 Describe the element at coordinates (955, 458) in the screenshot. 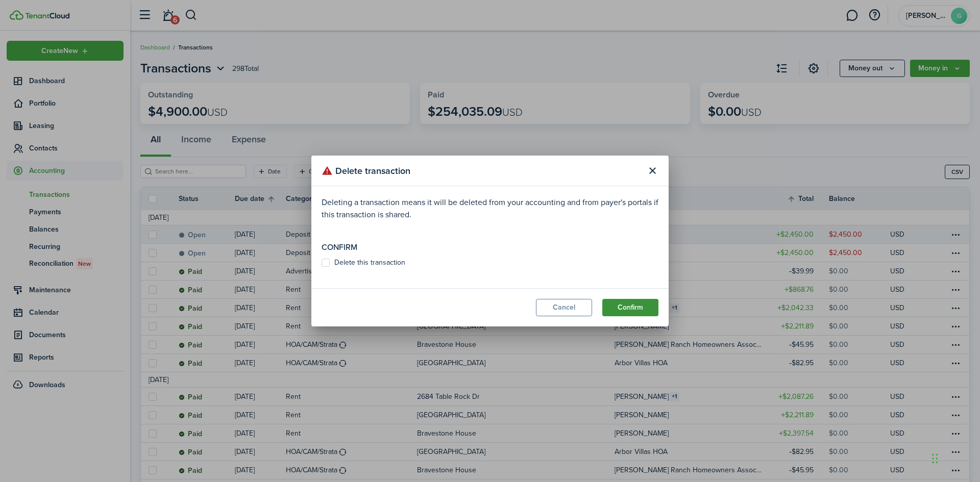

I see `div: Chat Widget` at that location.